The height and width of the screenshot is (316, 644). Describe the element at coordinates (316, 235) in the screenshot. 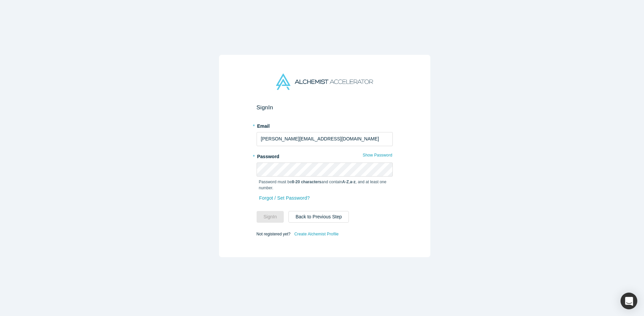

I see `a: Create Alchemist Profile` at that location.